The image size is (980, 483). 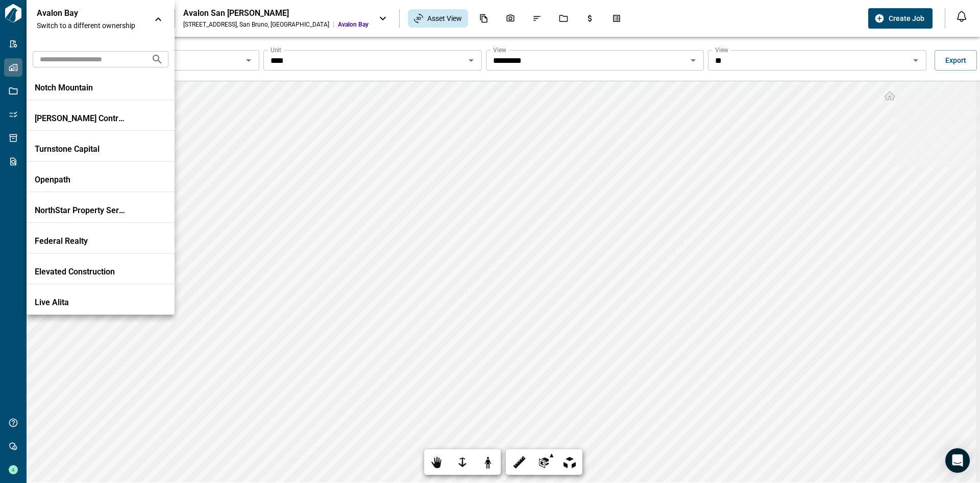 I want to click on span: Switch to a different ownership, so click(x=90, y=25).